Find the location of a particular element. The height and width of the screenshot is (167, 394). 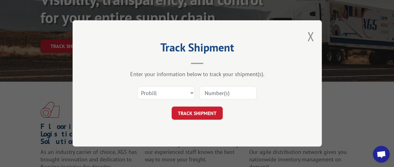

h2: Track Shipment is located at coordinates (197, 49).